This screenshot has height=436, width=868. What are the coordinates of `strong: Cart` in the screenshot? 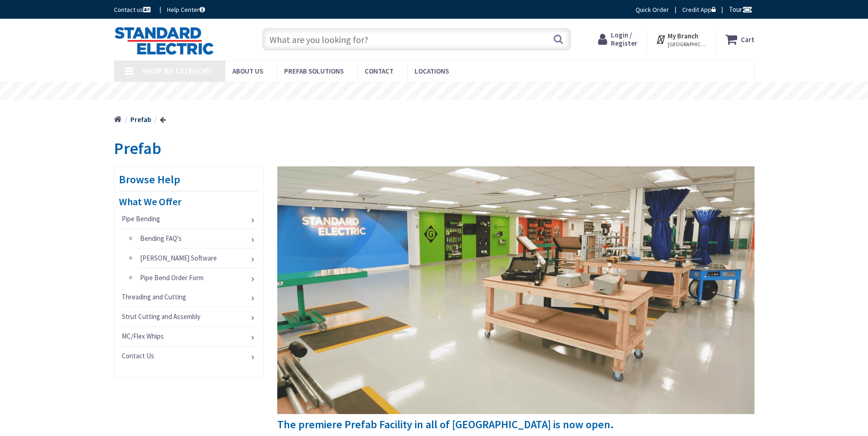 It's located at (748, 39).